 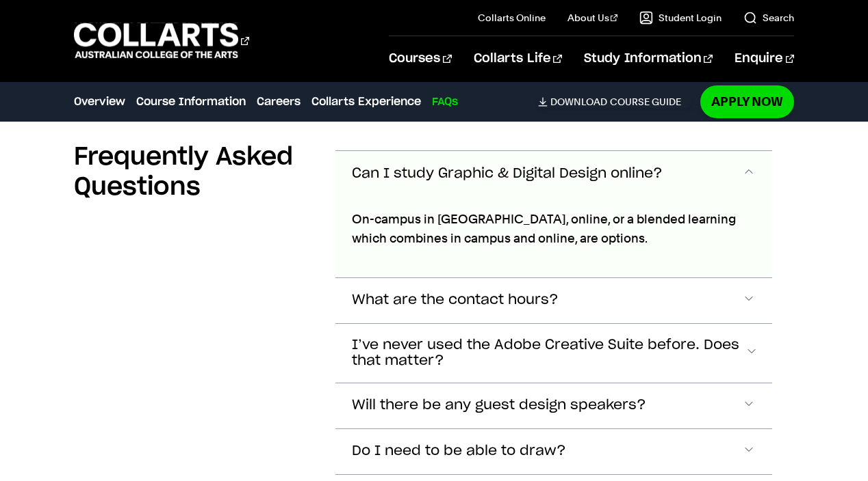 What do you see at coordinates (554, 236) in the screenshot?
I see `div: Can I study Graphic & Digital Design online?` at bounding box center [554, 236].